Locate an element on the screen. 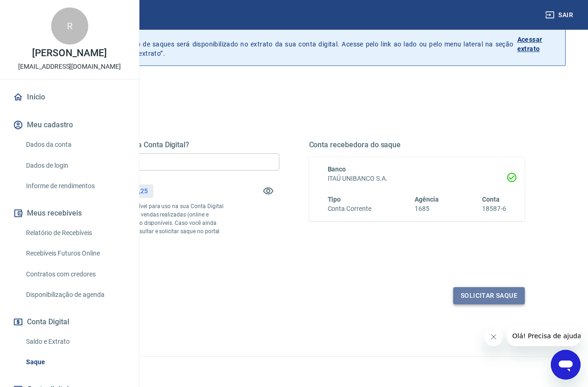 This screenshot has height=387, width=588. h6: ITAÚ UNIBANCO S.A. is located at coordinates (417, 178).